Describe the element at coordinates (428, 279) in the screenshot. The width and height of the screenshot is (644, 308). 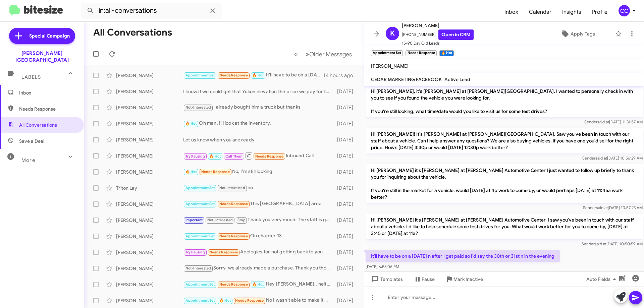
I see `span: Pause` at that location.